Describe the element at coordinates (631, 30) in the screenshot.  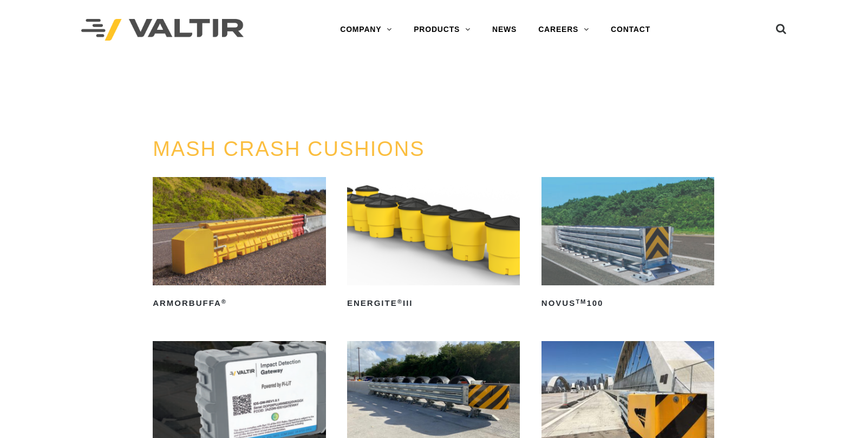
I see `a: CONTACT` at that location.